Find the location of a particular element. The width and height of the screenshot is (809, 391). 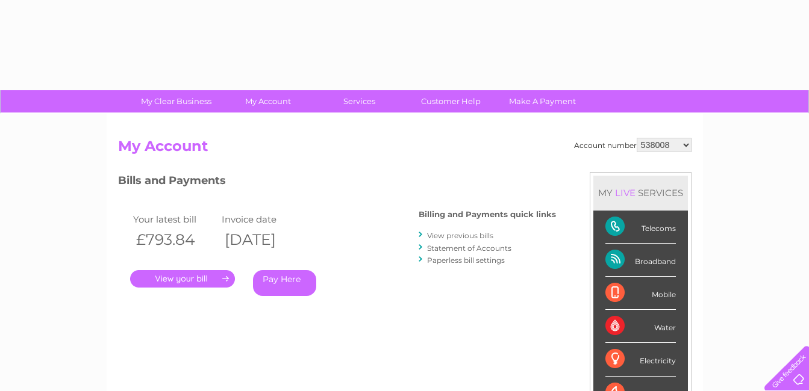

h4: Billing and Payments quick links is located at coordinates (487, 214).